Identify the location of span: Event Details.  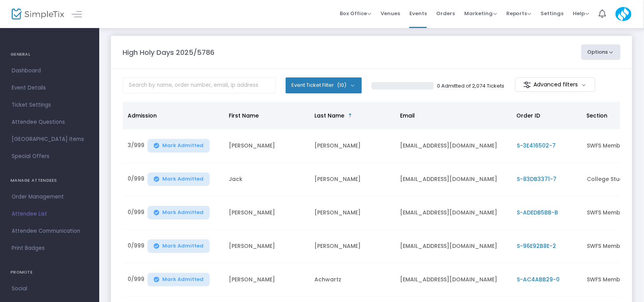
(49, 88).